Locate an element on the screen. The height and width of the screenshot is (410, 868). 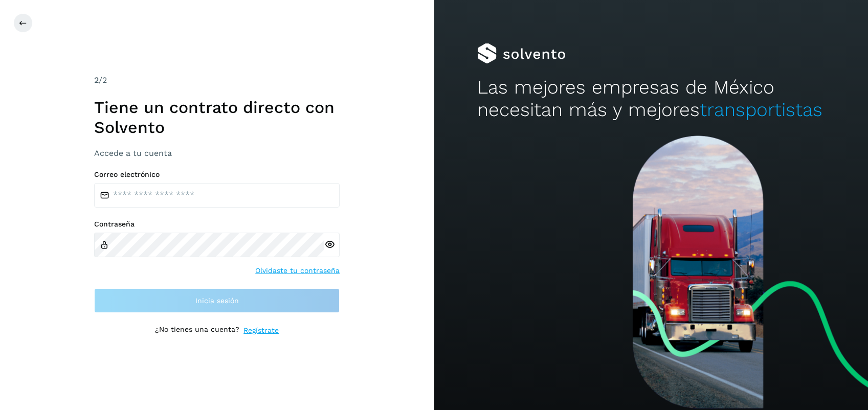
h3: Accede a tu cuenta is located at coordinates (217, 153).